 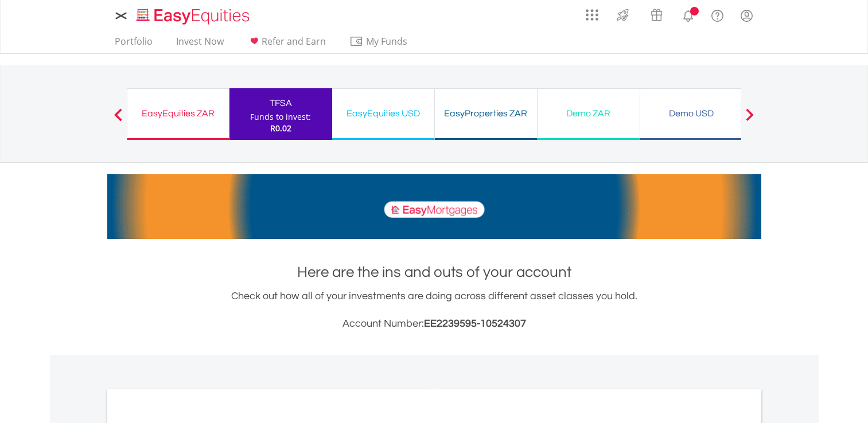 I want to click on div: Funds to invest:, so click(x=280, y=117).